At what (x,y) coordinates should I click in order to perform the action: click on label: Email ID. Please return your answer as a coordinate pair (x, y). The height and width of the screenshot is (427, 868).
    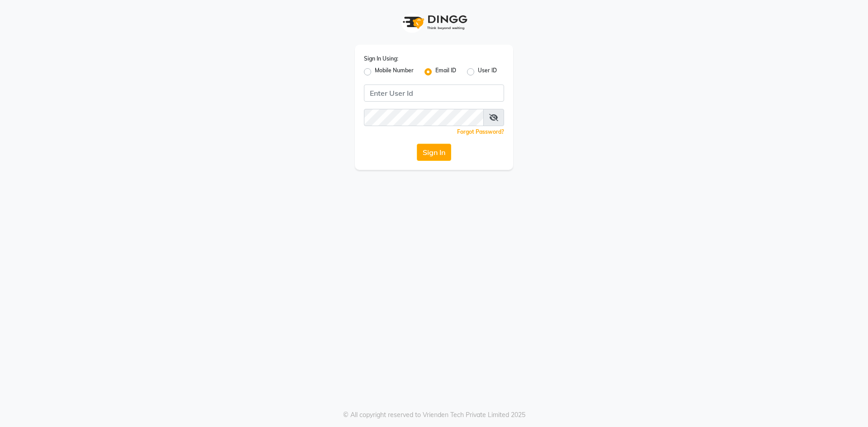
    Looking at the image, I should click on (446, 72).